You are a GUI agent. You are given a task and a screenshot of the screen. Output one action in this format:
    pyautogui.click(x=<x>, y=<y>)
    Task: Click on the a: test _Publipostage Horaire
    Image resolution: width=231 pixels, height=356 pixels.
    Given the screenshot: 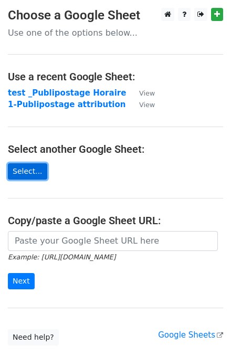 What is the action you would take?
    pyautogui.click(x=67, y=93)
    